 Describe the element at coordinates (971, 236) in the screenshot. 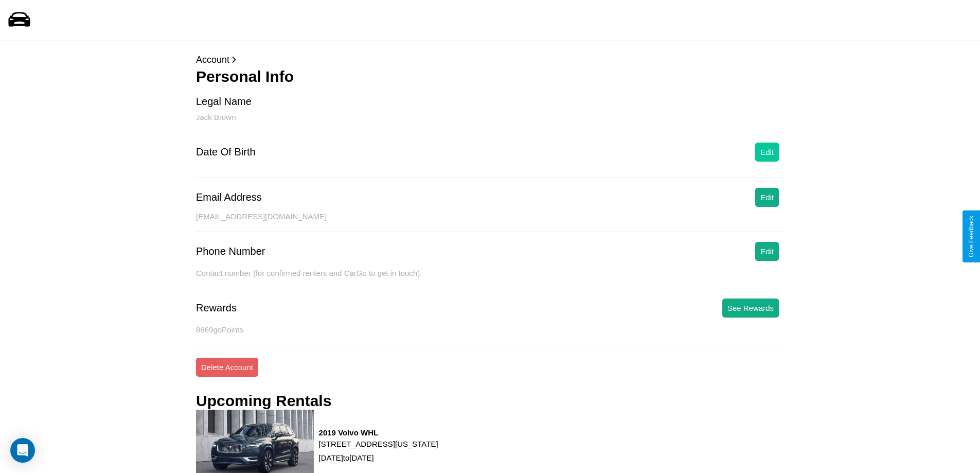

I see `div: Give Feedback` at that location.